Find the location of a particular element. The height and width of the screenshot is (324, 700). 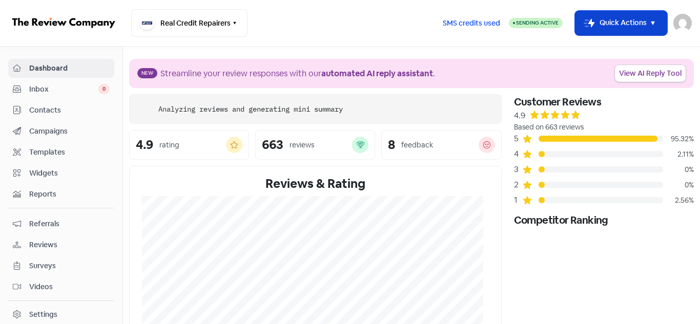

a: 4.9rating is located at coordinates (189, 145).